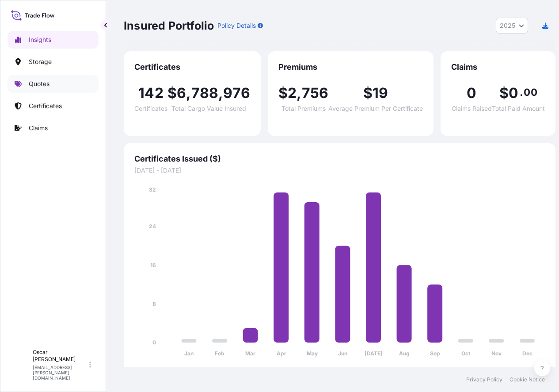  Describe the element at coordinates (153, 265) in the screenshot. I see `tspan: 16` at that location.